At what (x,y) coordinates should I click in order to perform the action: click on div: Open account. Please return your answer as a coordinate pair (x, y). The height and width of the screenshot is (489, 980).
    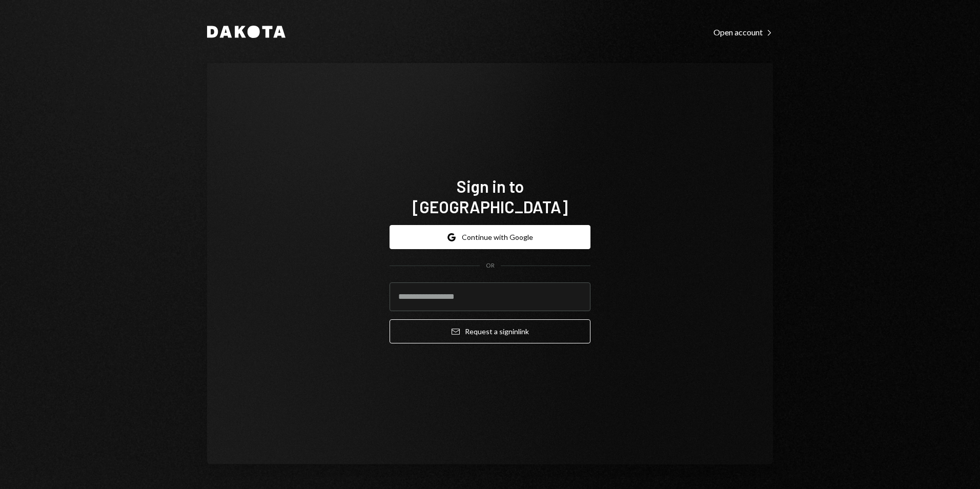
    Looking at the image, I should click on (743, 33).